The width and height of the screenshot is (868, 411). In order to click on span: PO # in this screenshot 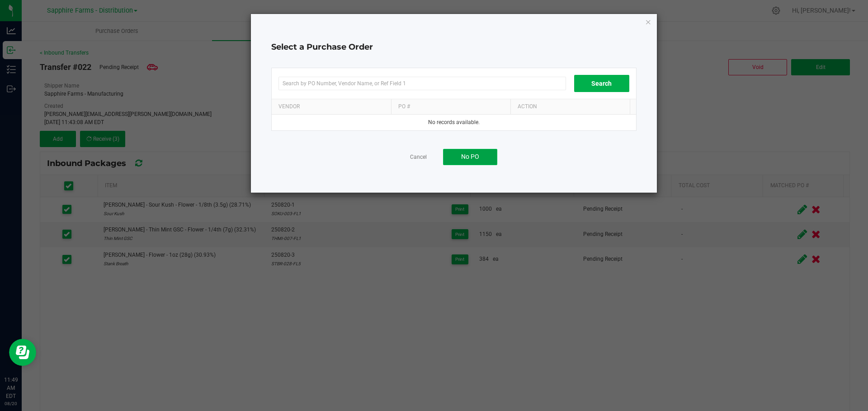, I will do `click(404, 106)`.